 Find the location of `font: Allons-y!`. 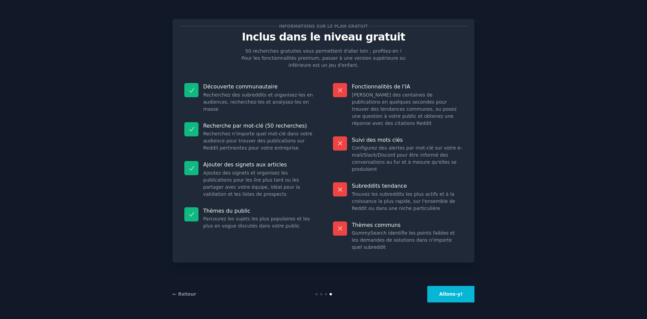

font: Allons-y! is located at coordinates (451, 294).